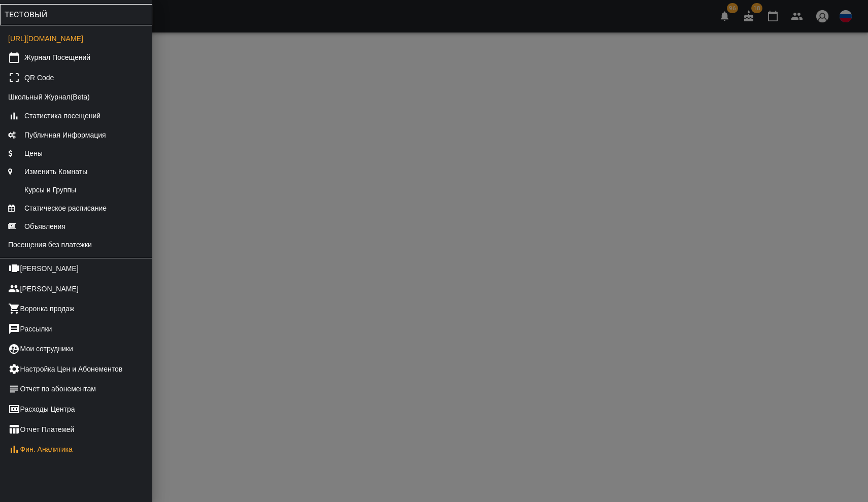 This screenshot has height=502, width=868. What do you see at coordinates (36, 227) in the screenshot?
I see `span: Объявления` at bounding box center [36, 227].